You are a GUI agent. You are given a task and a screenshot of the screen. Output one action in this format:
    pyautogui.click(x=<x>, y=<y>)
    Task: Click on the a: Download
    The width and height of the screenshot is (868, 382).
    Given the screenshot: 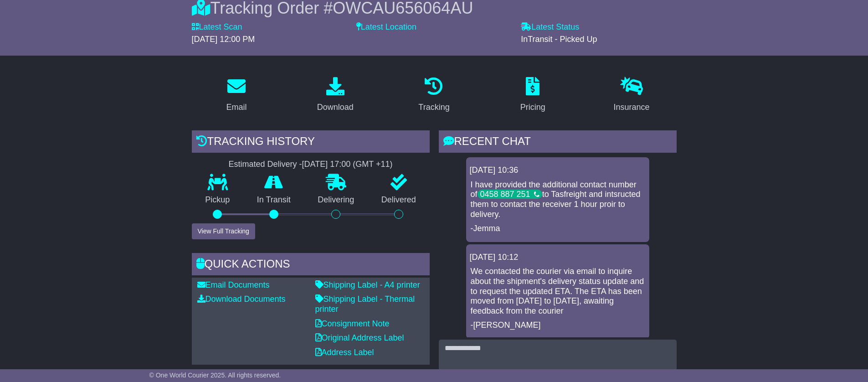 What is the action you would take?
    pyautogui.click(x=336, y=95)
    